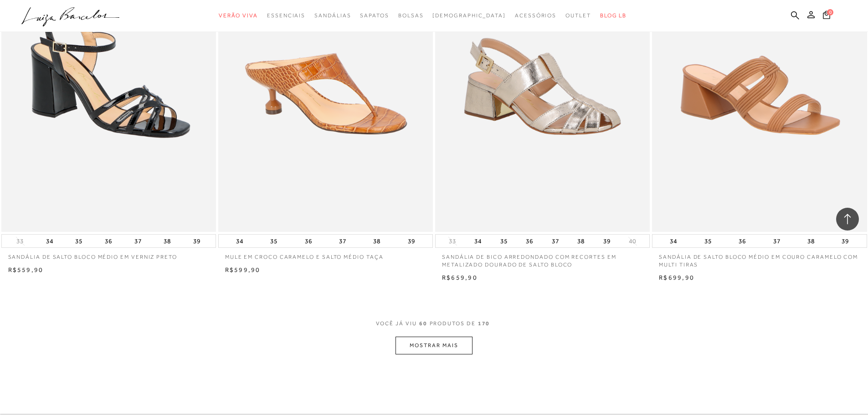 The width and height of the screenshot is (868, 415). Describe the element at coordinates (459, 278) in the screenshot. I see `span: R$659,90` at that location.